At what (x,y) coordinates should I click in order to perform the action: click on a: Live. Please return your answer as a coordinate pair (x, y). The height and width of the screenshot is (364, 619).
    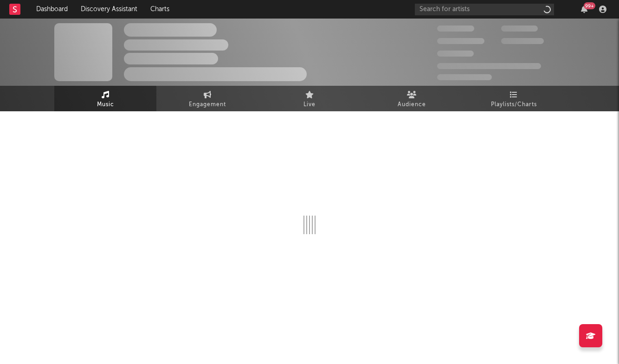
    Looking at the image, I should click on (310, 98).